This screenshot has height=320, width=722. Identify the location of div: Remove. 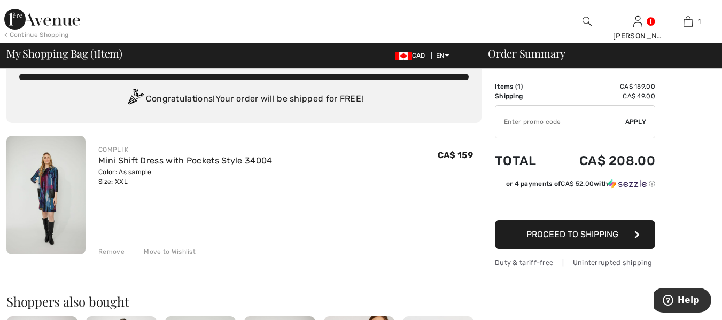
(111, 252).